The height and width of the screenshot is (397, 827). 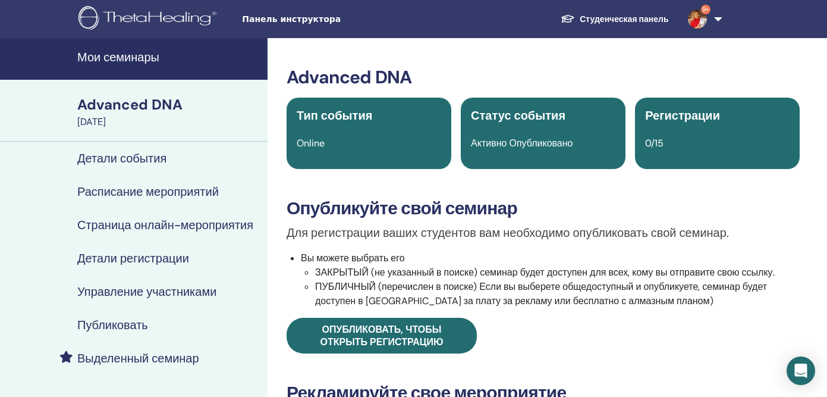 I want to click on span: 9+, so click(x=706, y=10).